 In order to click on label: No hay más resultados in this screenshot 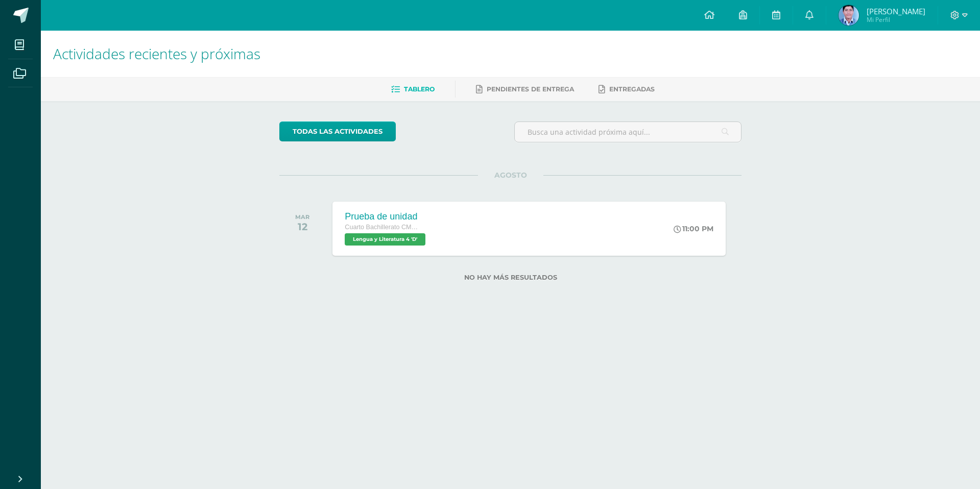, I will do `click(510, 277)`.